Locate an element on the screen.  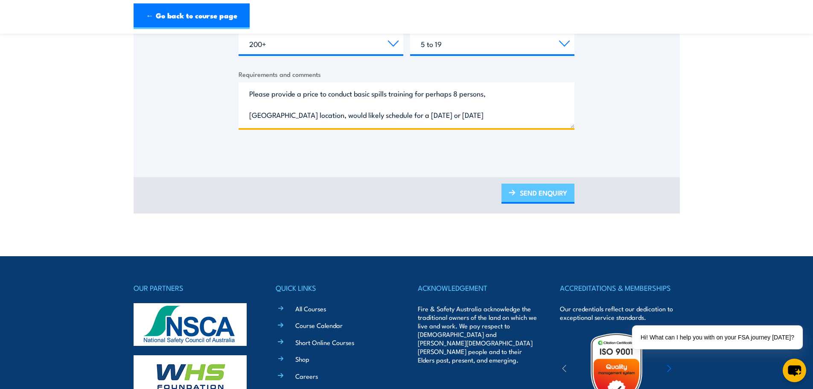
button: chat-button is located at coordinates (795, 370).